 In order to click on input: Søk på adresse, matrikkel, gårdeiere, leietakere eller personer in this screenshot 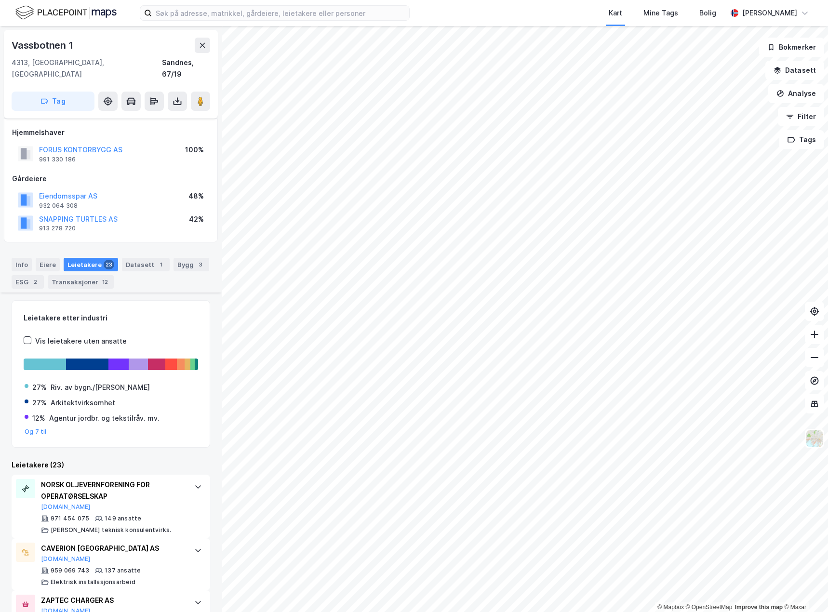, I will do `click(280, 13)`.